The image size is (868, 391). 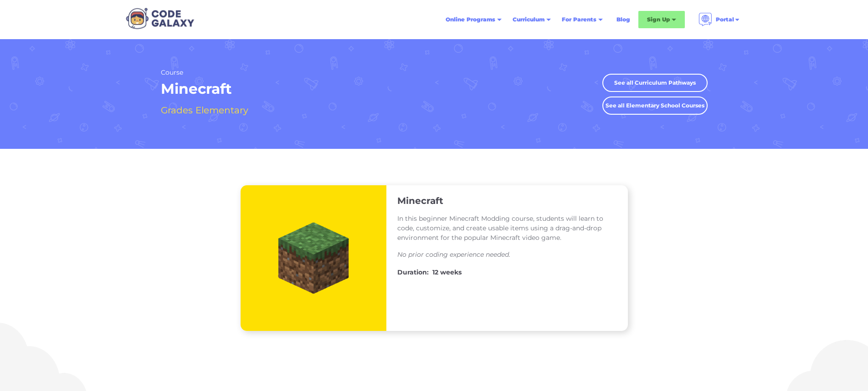 What do you see at coordinates (470, 19) in the screenshot?
I see `div: Online Programs` at bounding box center [470, 19].